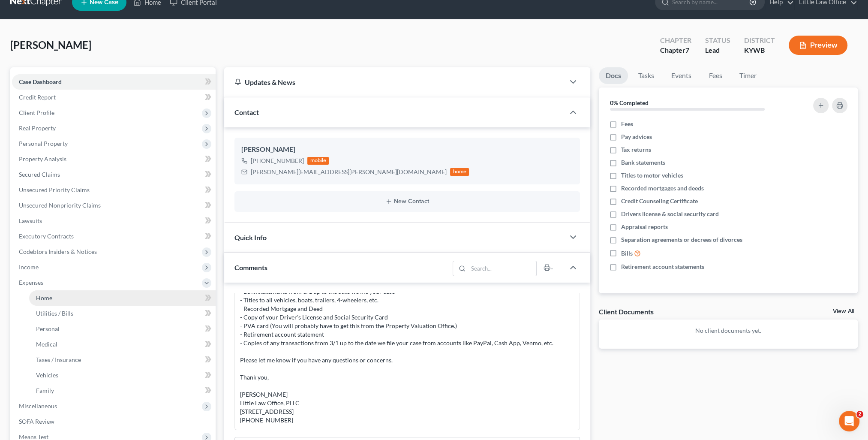 Image resolution: width=868 pixels, height=440 pixels. What do you see at coordinates (114, 174) in the screenshot?
I see `a: Secured Claims` at bounding box center [114, 174].